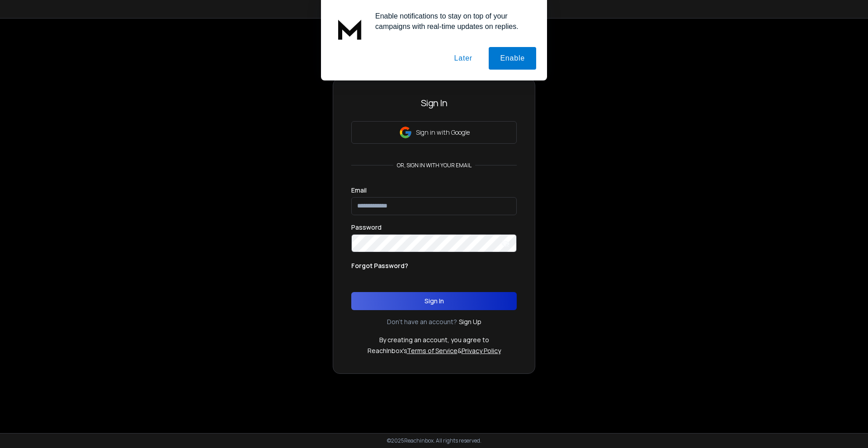 Image resolution: width=868 pixels, height=448 pixels. I want to click on p: Forgot Password?, so click(380, 266).